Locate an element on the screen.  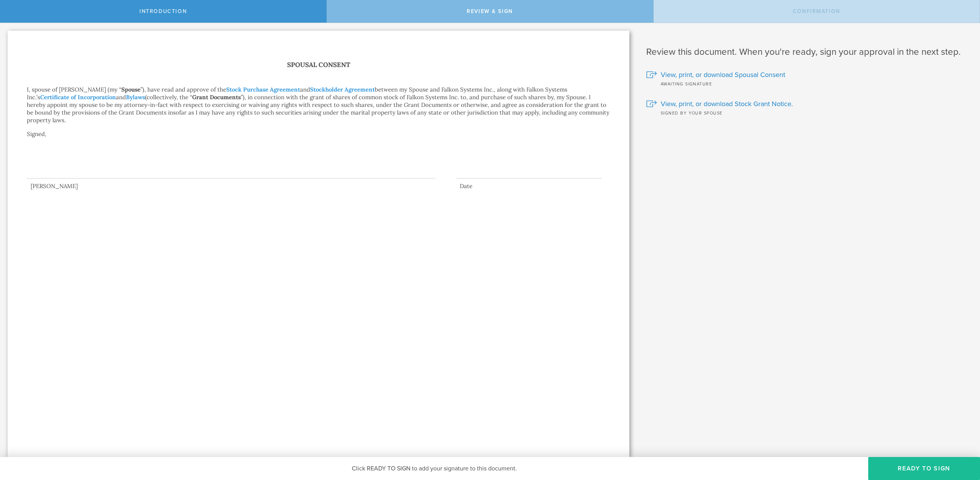
div: Date is located at coordinates (529, 186).